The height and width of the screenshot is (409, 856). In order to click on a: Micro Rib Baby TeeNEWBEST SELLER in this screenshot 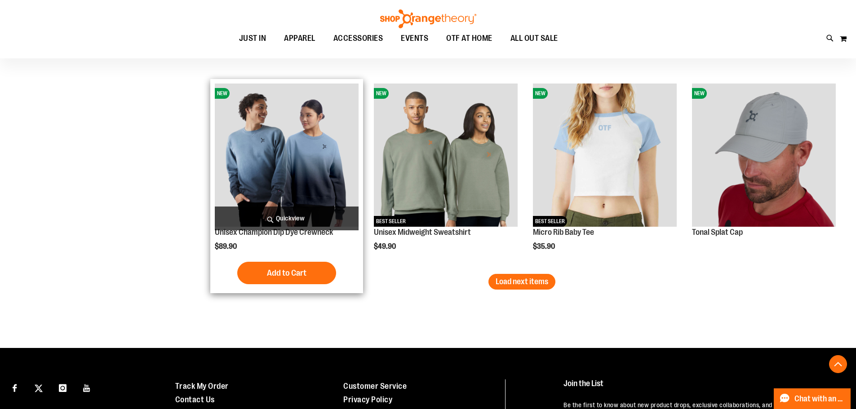, I will do `click(605, 156)`.